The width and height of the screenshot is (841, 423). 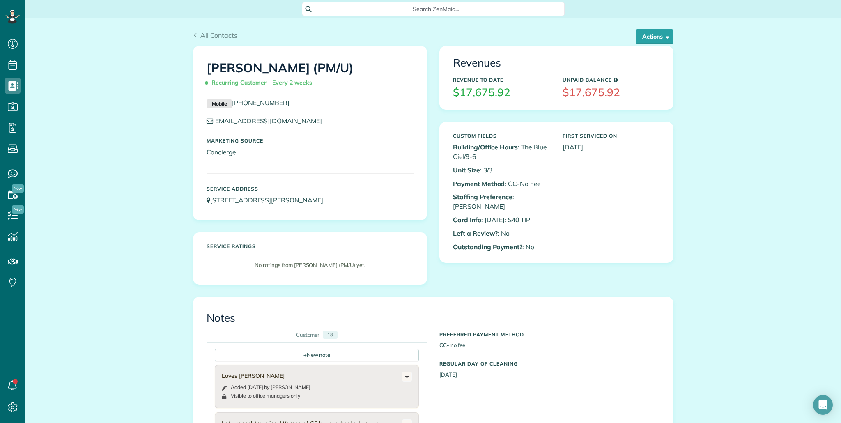 What do you see at coordinates (549, 334) in the screenshot?
I see `h5: Preferred Payment Method` at bounding box center [549, 334].